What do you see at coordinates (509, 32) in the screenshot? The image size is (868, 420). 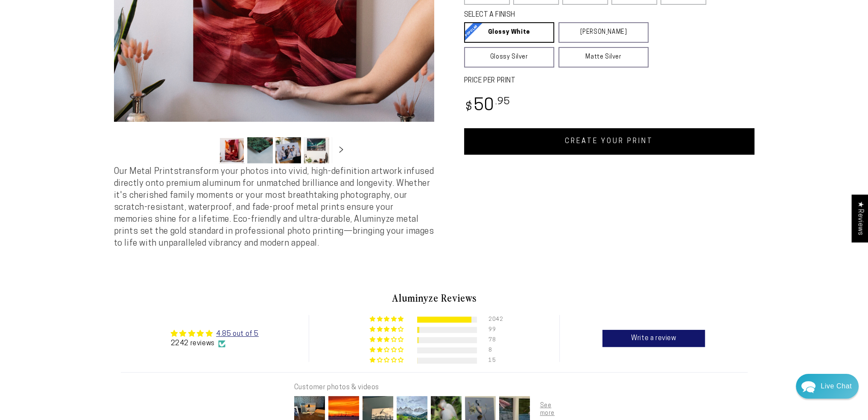 I see `a: Glossy White` at bounding box center [509, 32].